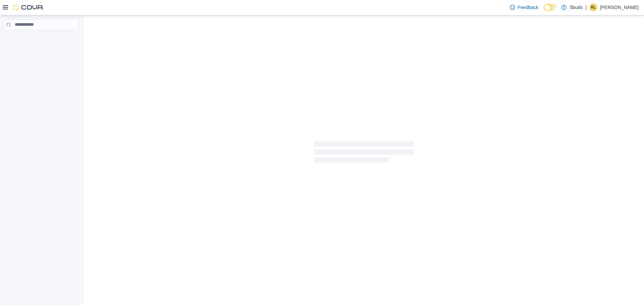  I want to click on p: 5buds, so click(576, 7).